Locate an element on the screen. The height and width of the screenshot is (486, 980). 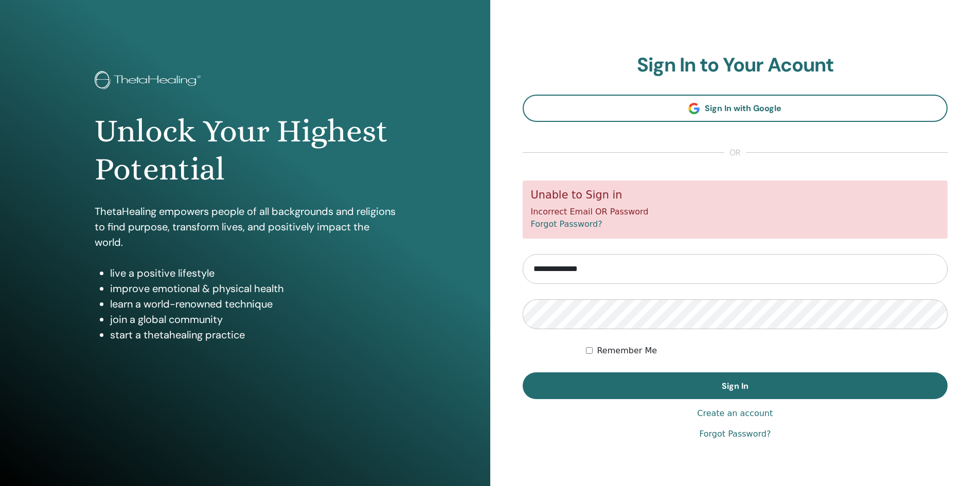
h2: Sign In to Your Acount is located at coordinates (735, 66).